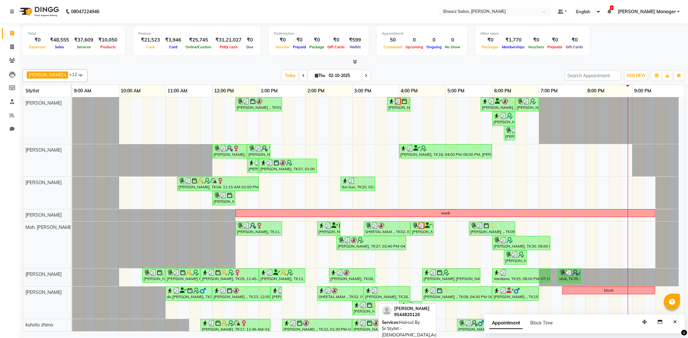  What do you see at coordinates (554, 47) in the screenshot?
I see `span: Prepaids` at bounding box center [554, 47].